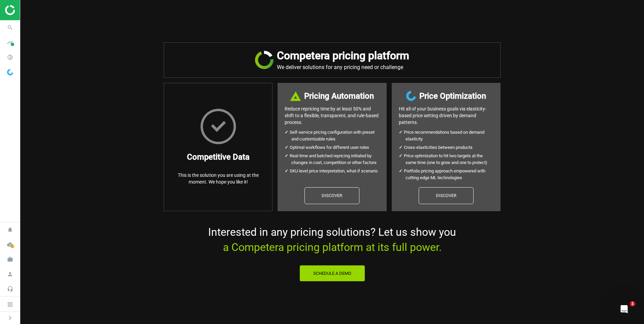 The image size is (644, 324). I want to click on li: SKU-level price interpretation, what-if scenario, so click(335, 171).